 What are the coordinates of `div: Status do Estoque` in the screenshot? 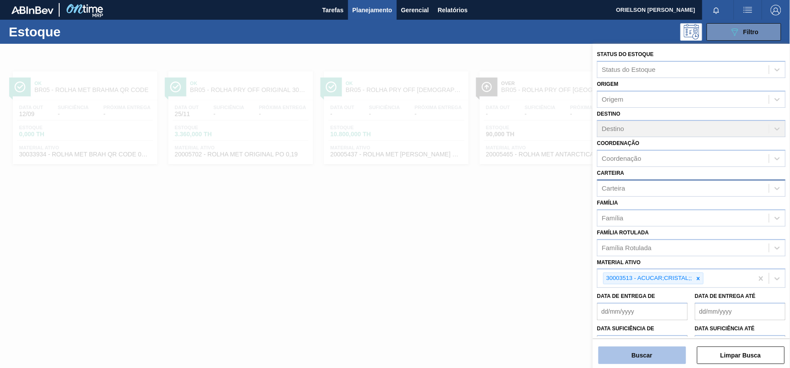 It's located at (628, 69).